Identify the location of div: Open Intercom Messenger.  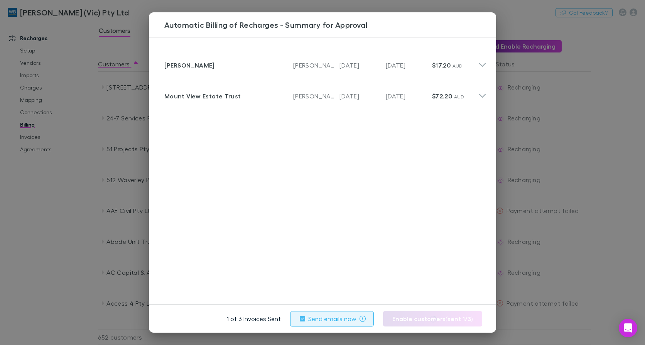
(628, 328).